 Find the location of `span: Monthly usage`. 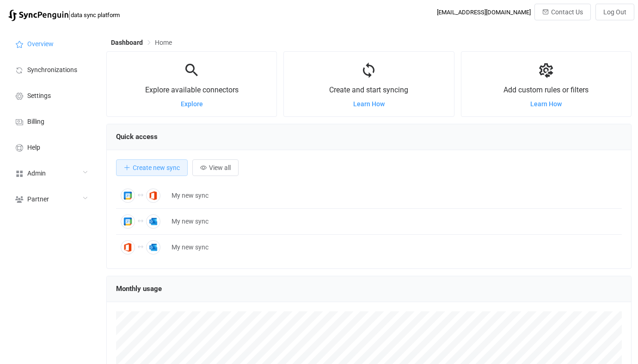

span: Monthly usage is located at coordinates (139, 289).